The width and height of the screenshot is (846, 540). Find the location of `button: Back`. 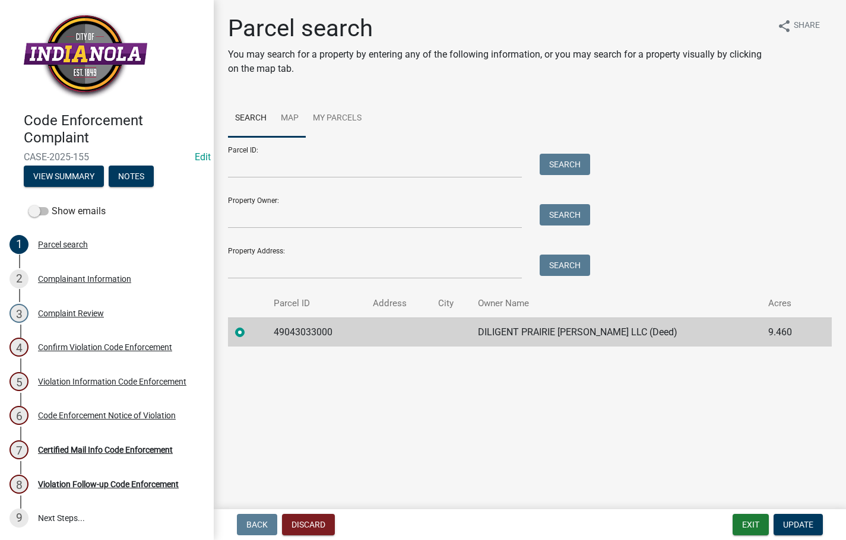

button: Back is located at coordinates (257, 525).